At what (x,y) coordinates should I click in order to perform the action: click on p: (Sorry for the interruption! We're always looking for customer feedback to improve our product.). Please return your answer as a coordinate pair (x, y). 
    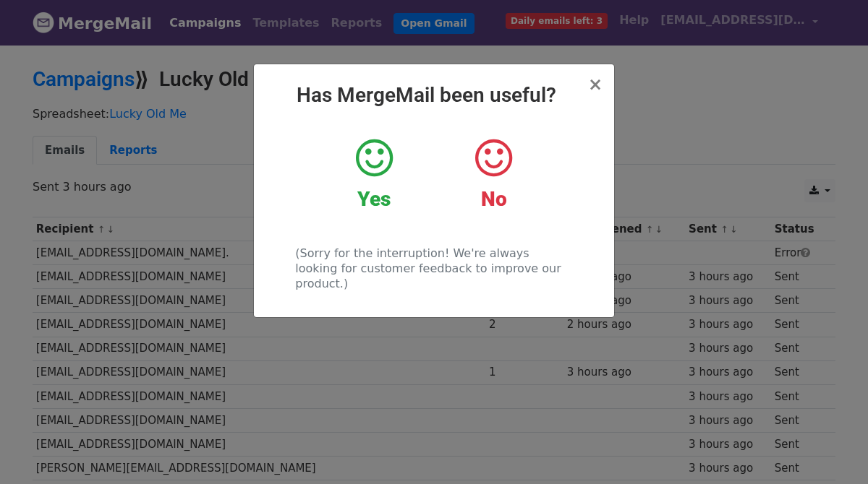
    Looking at the image, I should click on (434, 268).